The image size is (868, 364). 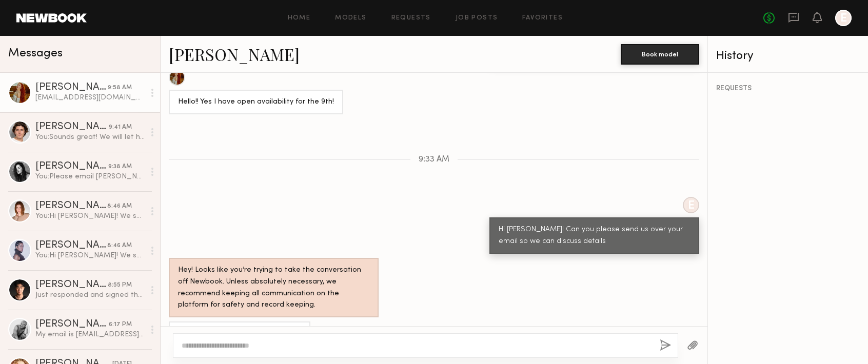 I want to click on a: Job Posts, so click(x=476, y=18).